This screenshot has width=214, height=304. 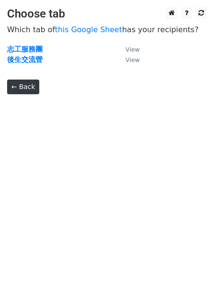 I want to click on div: 聊天小工具, so click(x=190, y=281).